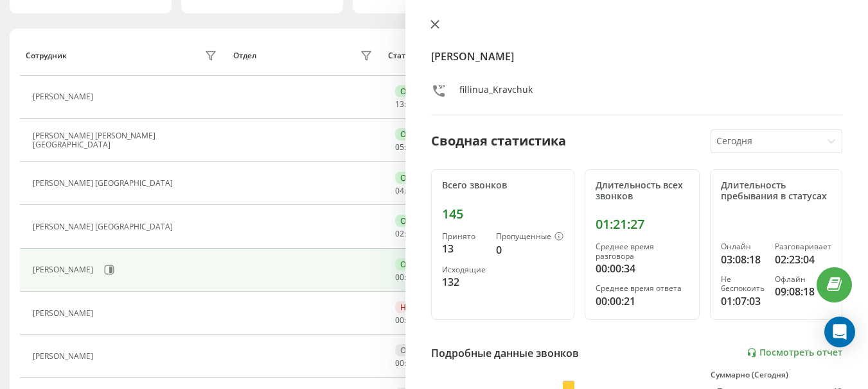  I want to click on div: Статус, so click(400, 56).